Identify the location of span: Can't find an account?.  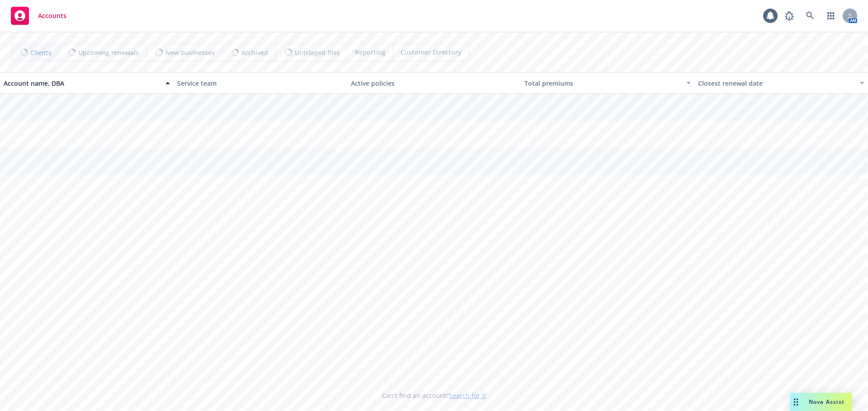
(434, 396).